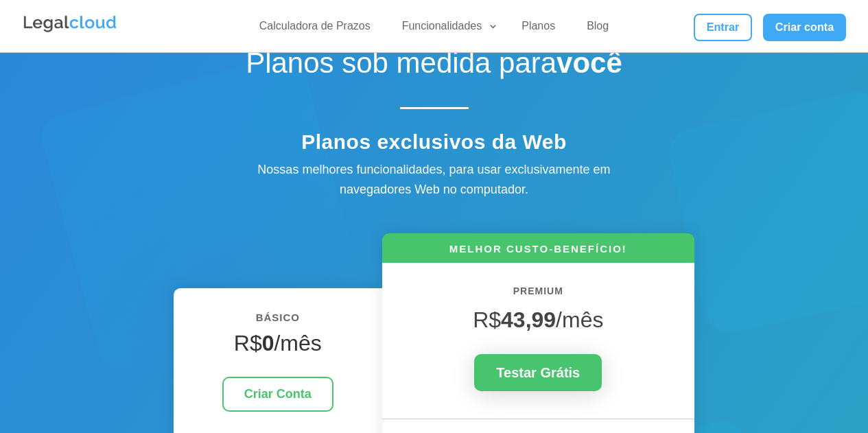 The image size is (868, 433). Describe the element at coordinates (538, 252) in the screenshot. I see `h6: MELHOR CUSTO-BENEFÍCIO!` at that location.